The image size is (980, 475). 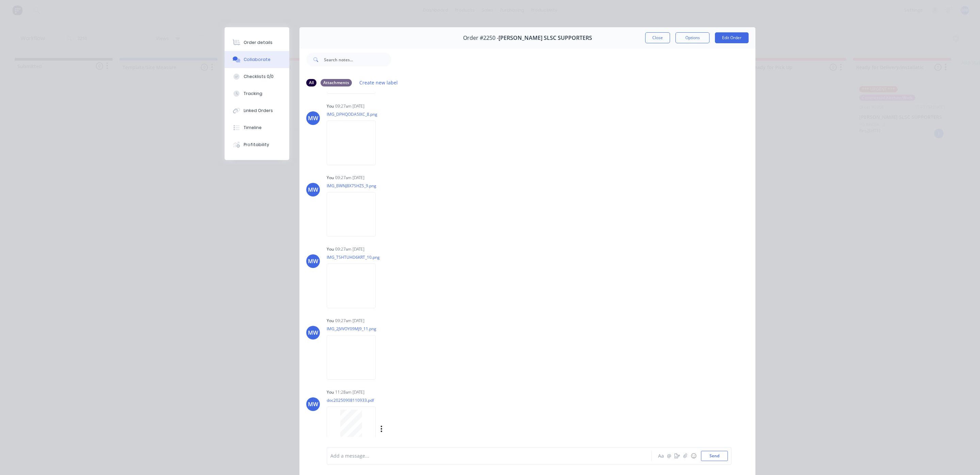 I want to click on div: All, so click(x=311, y=83).